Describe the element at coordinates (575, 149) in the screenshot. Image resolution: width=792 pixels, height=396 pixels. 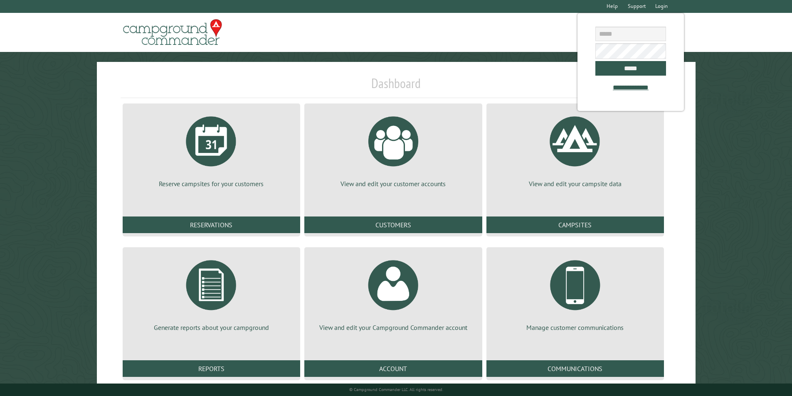
I see `a: View and edit your campsite data` at that location.